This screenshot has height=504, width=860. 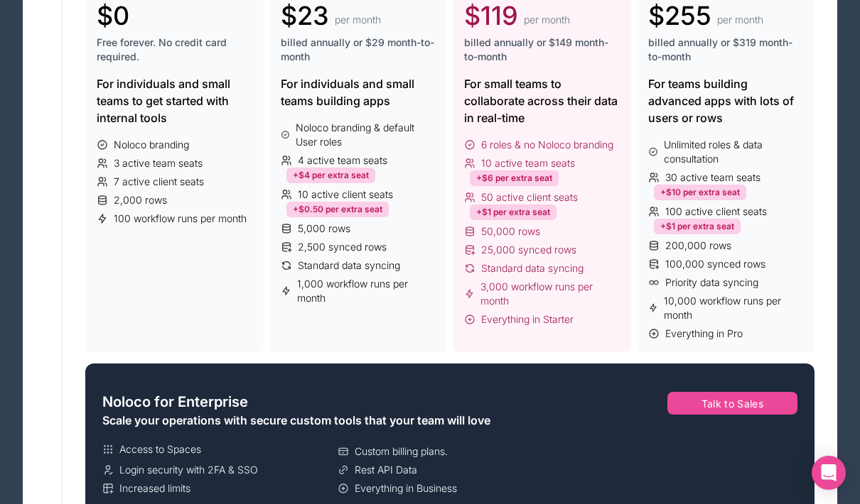 I want to click on span: 7 active client seats, so click(x=158, y=182).